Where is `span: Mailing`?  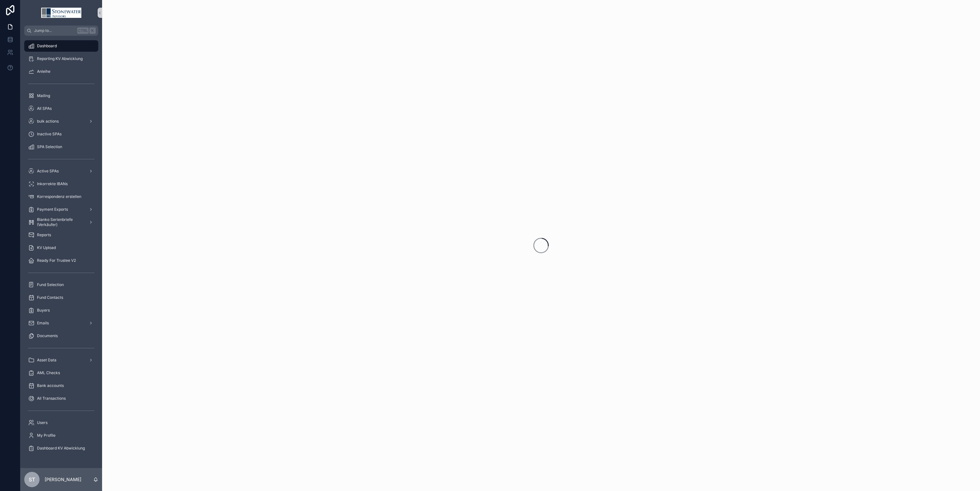 span: Mailing is located at coordinates (44, 96).